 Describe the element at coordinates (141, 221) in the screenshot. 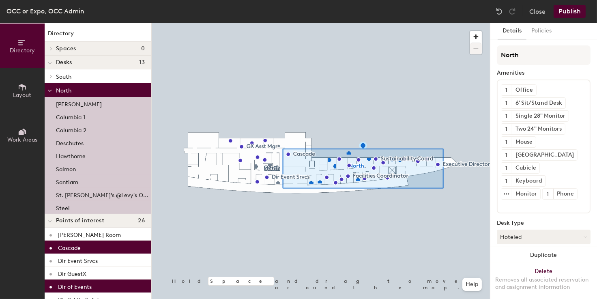

I see `span: 26` at that location.